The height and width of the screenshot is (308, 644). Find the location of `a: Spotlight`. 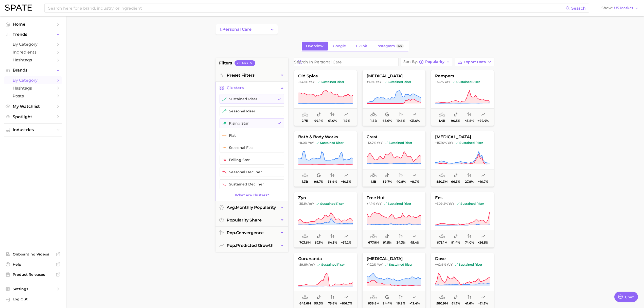

a: Spotlight is located at coordinates (33, 117).